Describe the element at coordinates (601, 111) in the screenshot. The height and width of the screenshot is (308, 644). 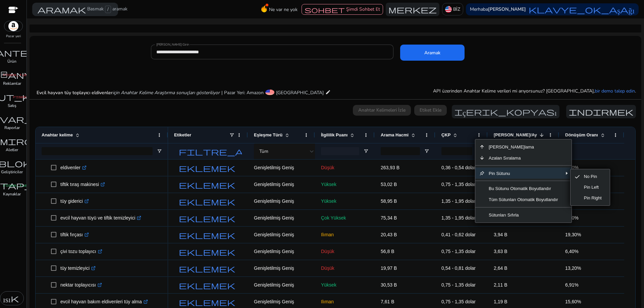
I see `button: indirmek` at that location.